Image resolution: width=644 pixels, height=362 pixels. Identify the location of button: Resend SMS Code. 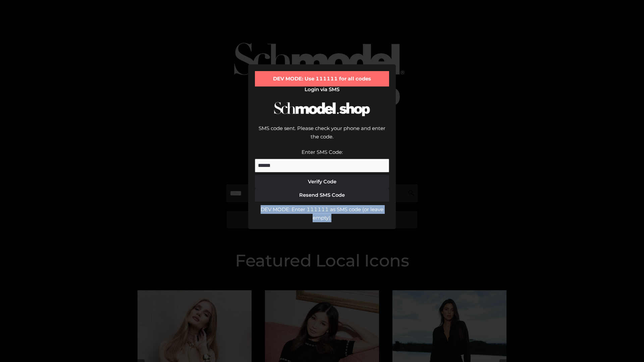
(322, 195).